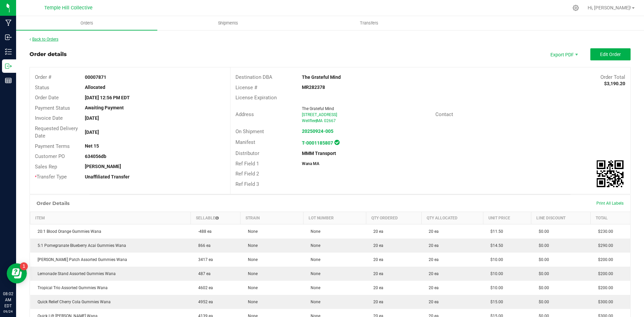 The height and width of the screenshot is (317, 644). What do you see at coordinates (369, 24) in the screenshot?
I see `span: Transfers` at bounding box center [369, 24].